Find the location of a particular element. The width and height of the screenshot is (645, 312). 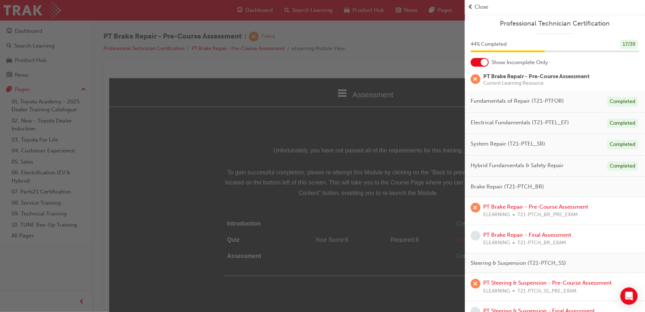

span: learningRecordVerb_NONE-icon is located at coordinates (475, 236).